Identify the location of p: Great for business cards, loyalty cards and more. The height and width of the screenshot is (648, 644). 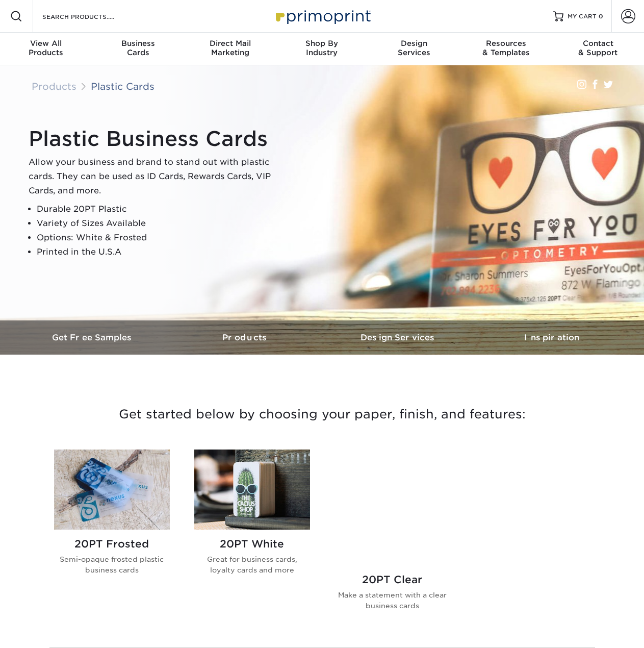
(252, 564).